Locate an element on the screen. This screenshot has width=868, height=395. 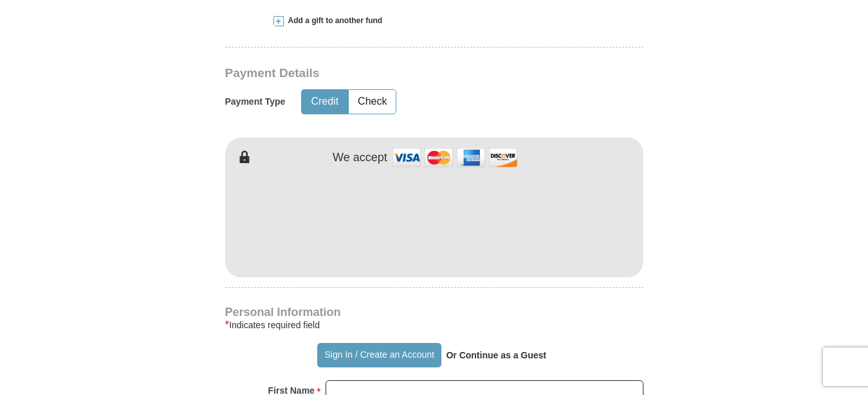
h5: Payment Type is located at coordinates (255, 102).